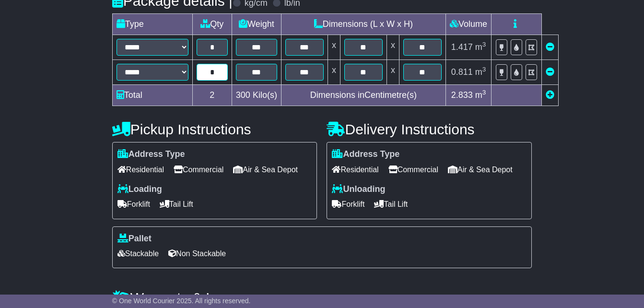  Describe the element at coordinates (212, 24) in the screenshot. I see `td: Qty` at that location.